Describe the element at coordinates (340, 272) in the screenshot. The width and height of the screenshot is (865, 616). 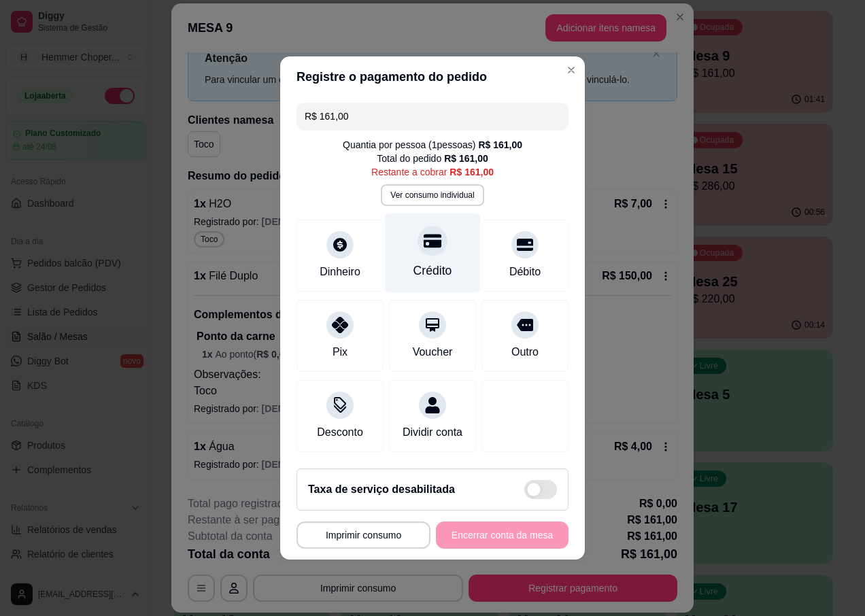
I see `div: Dinheiro` at that location.